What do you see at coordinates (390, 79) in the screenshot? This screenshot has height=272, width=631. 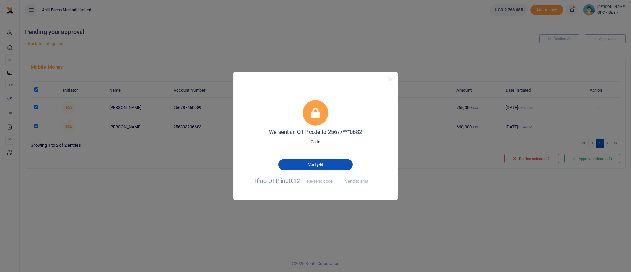 I see `button: Close` at bounding box center [390, 79].